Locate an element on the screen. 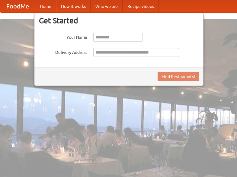 This screenshot has height=177, width=237. label: Delivery Address is located at coordinates (63, 51).